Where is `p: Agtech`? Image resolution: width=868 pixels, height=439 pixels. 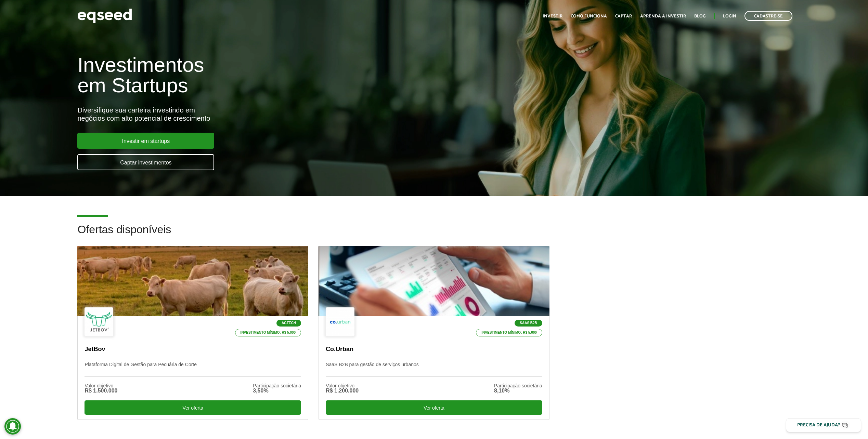
p: Agtech is located at coordinates (289, 323).